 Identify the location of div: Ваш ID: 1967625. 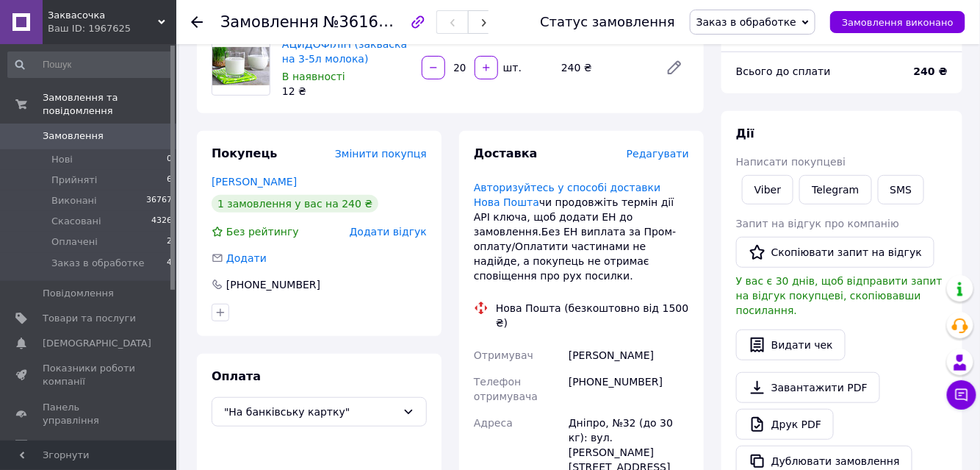
(111, 29).